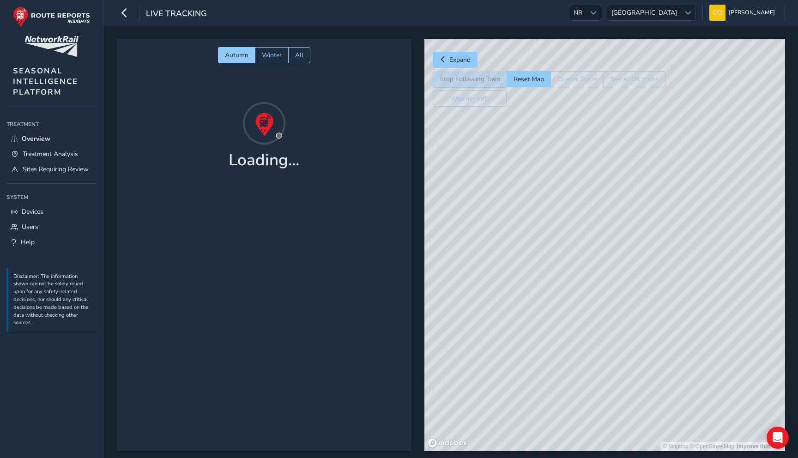 The image size is (798, 458). What do you see at coordinates (32, 212) in the screenshot?
I see `span: Devices` at bounding box center [32, 212].